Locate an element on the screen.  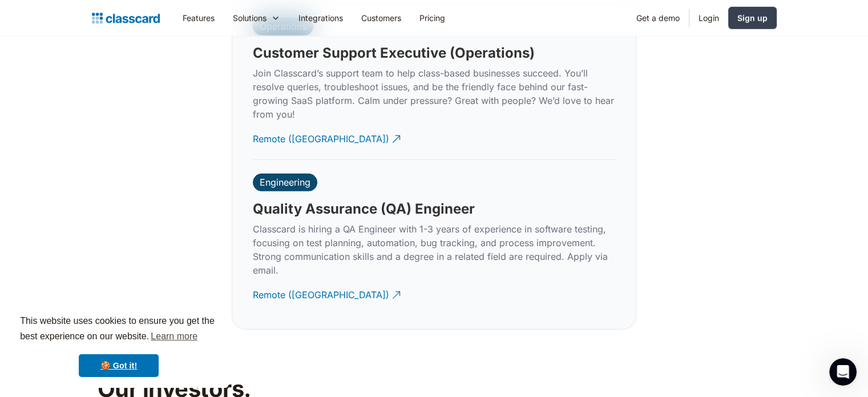
div: Engineering is located at coordinates (284, 183).